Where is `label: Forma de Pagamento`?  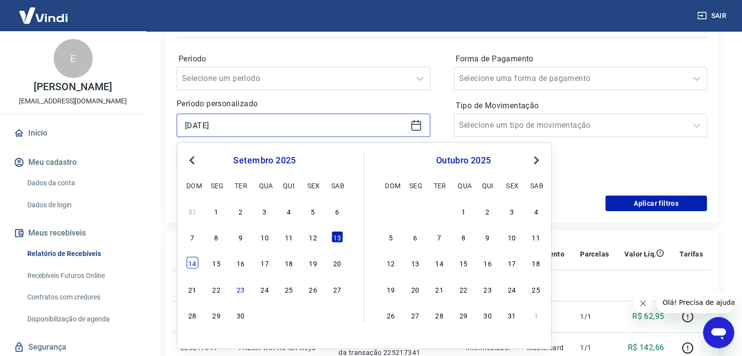
label: Forma de Pagamento is located at coordinates (580, 59).